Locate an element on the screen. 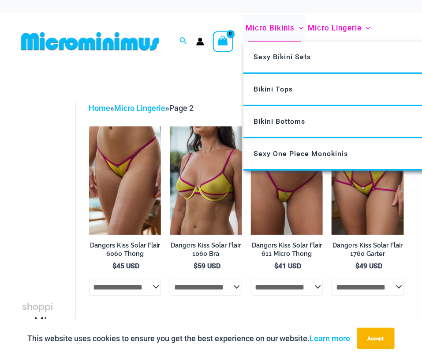 The image size is (422, 358). bdi: 49 USD is located at coordinates (369, 265).